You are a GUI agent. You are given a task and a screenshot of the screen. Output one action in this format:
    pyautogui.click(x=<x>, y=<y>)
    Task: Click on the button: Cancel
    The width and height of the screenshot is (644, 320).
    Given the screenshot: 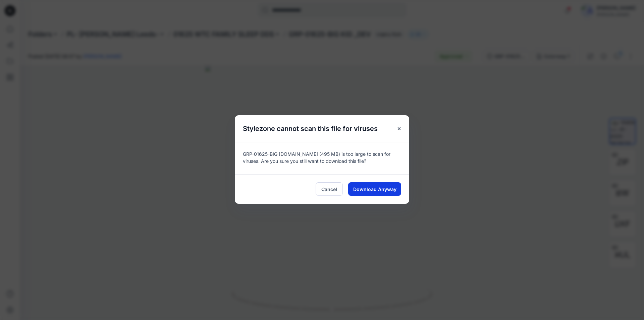 What is the action you would take?
    pyautogui.click(x=329, y=189)
    